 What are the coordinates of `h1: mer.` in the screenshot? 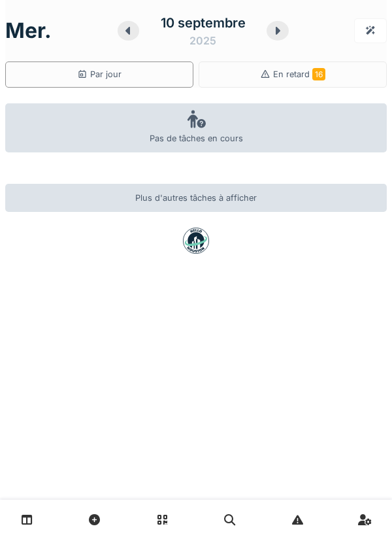 It's located at (28, 30).